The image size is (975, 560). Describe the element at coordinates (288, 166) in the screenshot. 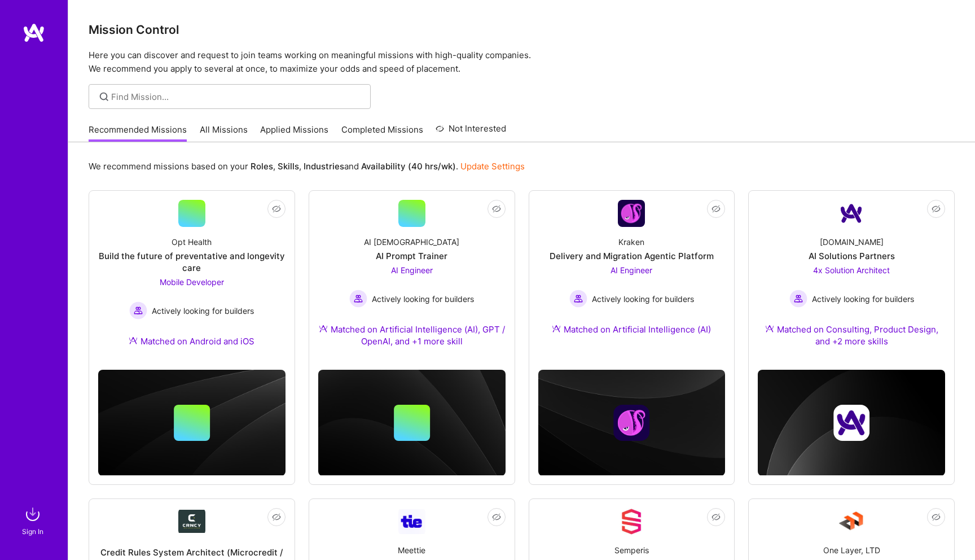

I see `b: Skills` at that location.